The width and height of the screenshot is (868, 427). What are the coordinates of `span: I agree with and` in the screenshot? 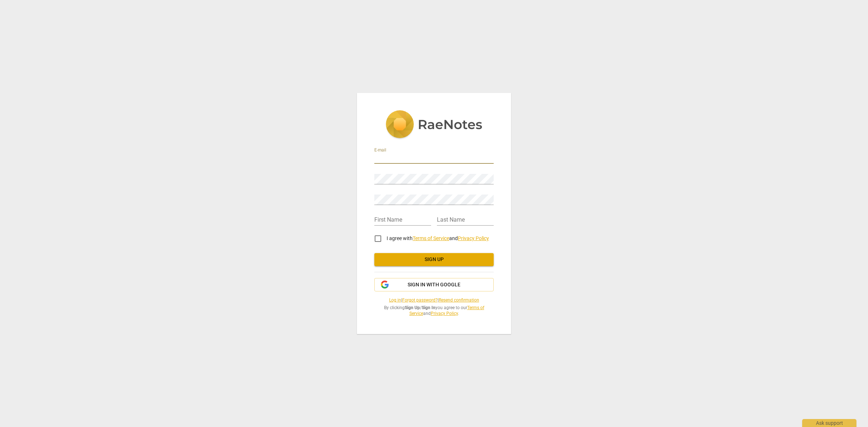 It's located at (438, 238).